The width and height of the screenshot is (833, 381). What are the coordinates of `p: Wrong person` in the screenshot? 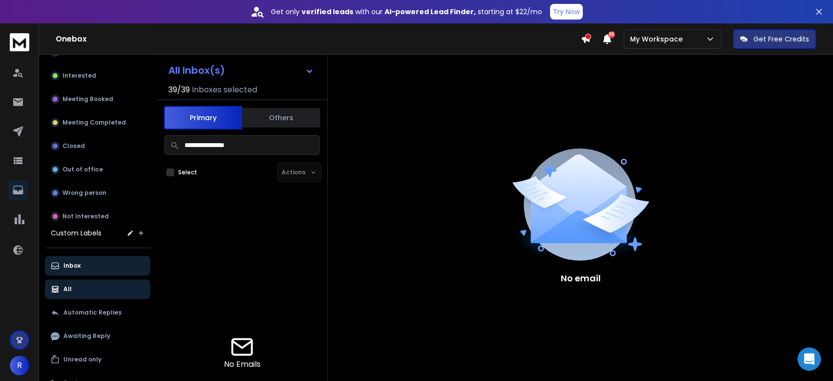 It's located at (84, 193).